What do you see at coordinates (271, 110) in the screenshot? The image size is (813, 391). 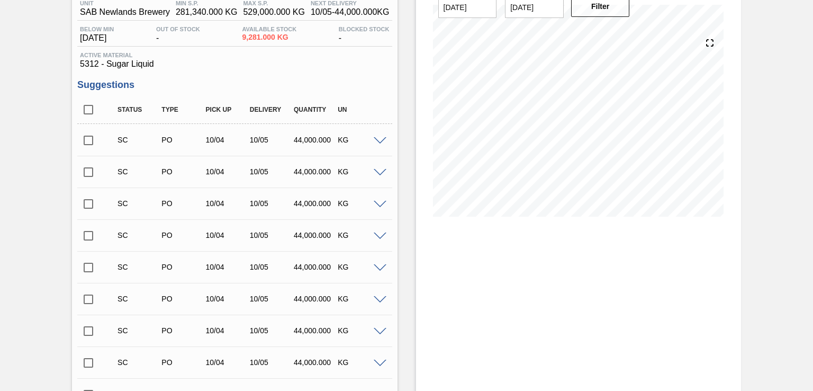 I see `div: Delivery` at bounding box center [271, 110].